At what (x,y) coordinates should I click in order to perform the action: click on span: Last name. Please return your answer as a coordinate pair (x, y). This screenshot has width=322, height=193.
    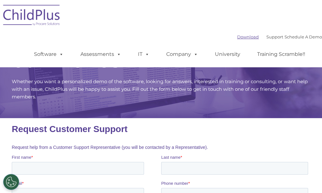
    Looking at the image, I should click on (159, 39).